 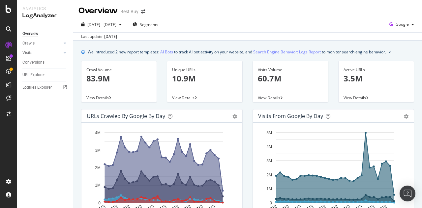 I want to click on button: Segments, so click(x=145, y=24).